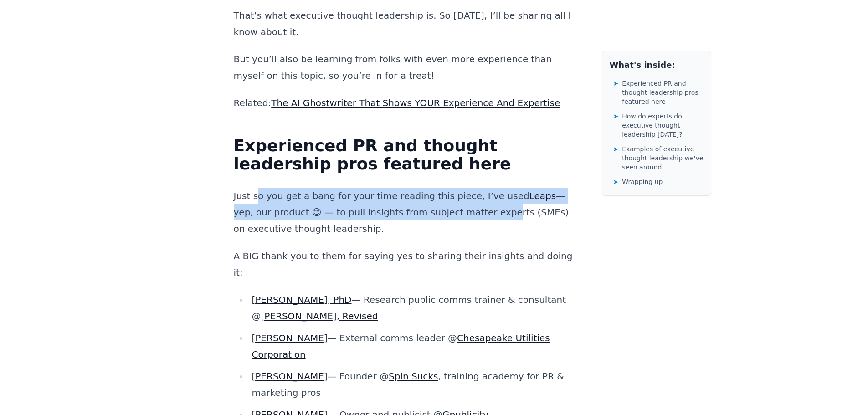 This screenshot has width=868, height=415. I want to click on li: — Research public comms trainer & consultant @, so click(414, 308).